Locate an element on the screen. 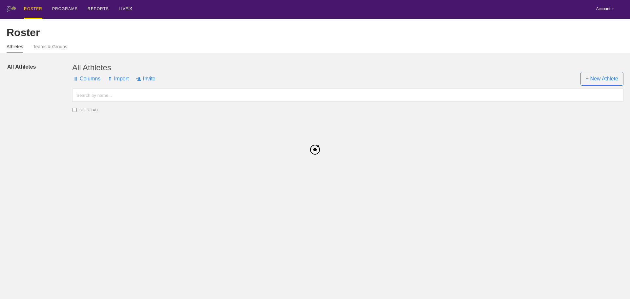 The height and width of the screenshot is (299, 630). span: Invite is located at coordinates (145, 79).